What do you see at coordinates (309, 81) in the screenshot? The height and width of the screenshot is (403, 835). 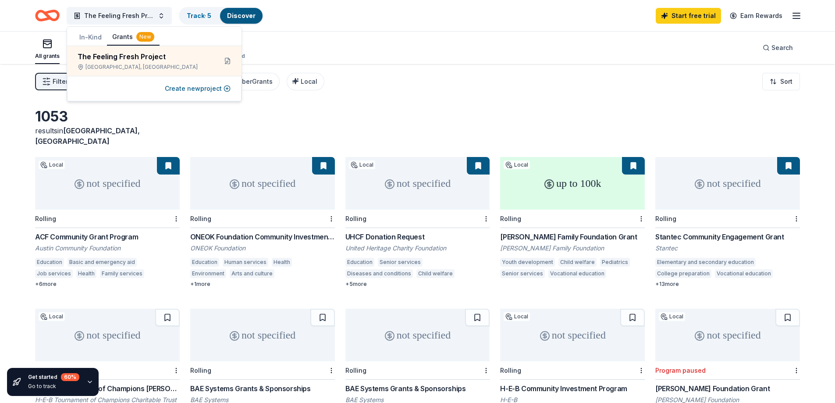 I see `span: Local` at bounding box center [309, 81].